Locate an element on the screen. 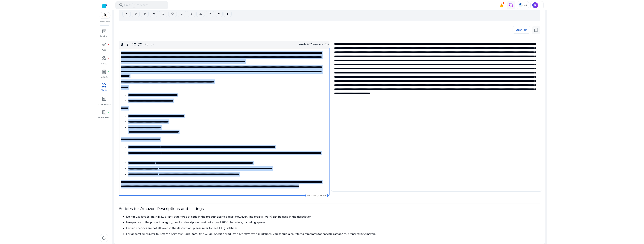  span: ③ is located at coordinates (182, 14).